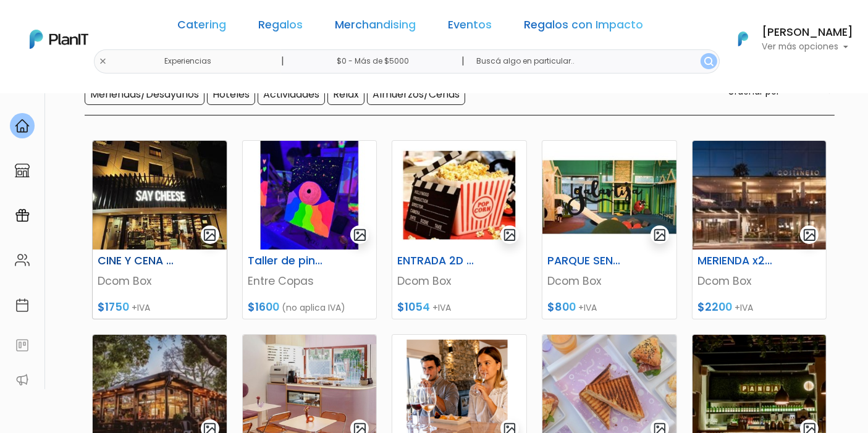  What do you see at coordinates (22, 305) in the screenshot?
I see `img: calendar-87d922413cdce8b2cf7b7f5f62616a5cf9e4887200fb71536465627b3292af00.svg` at bounding box center [22, 305].